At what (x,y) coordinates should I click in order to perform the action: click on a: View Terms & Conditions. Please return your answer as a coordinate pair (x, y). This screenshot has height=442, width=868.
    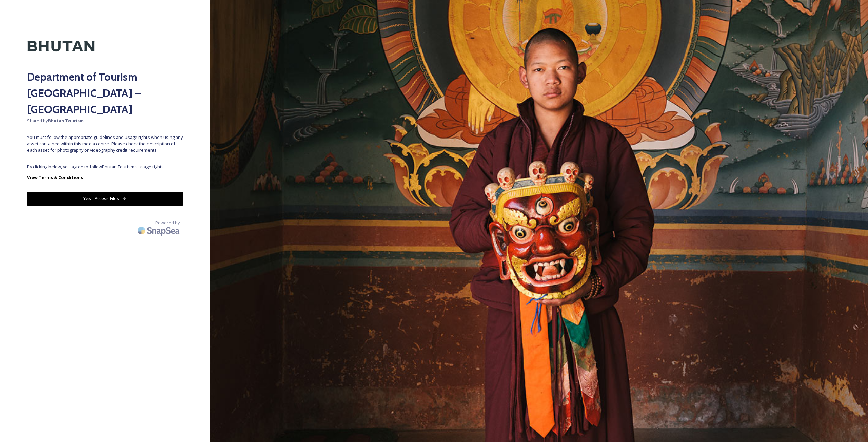
    Looking at the image, I should click on (105, 178).